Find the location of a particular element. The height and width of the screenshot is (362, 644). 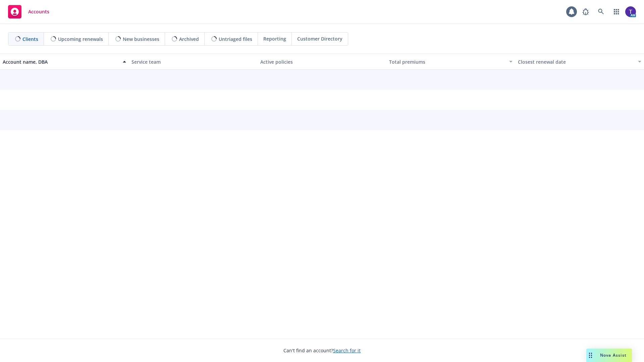

a: Search is located at coordinates (601, 12).